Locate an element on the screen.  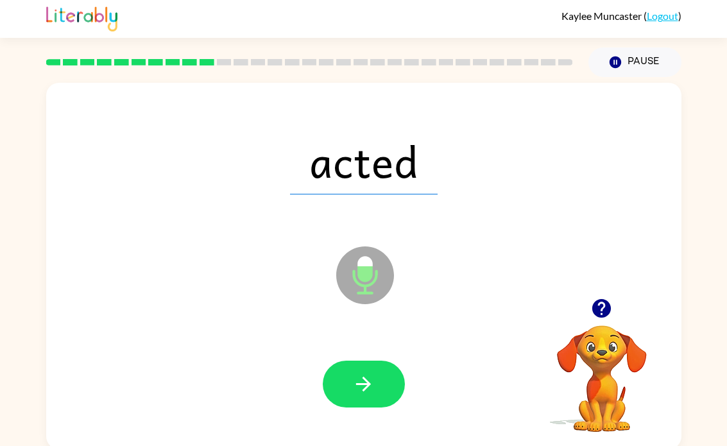
span: Kaylee Muncaster is located at coordinates (603, 15).